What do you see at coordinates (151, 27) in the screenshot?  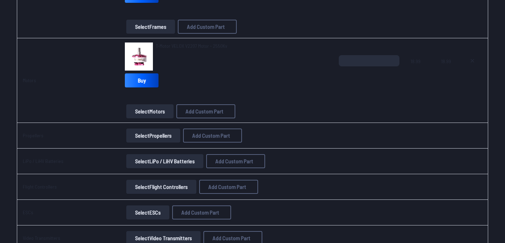 I see `a: SelectFrames` at bounding box center [151, 27].